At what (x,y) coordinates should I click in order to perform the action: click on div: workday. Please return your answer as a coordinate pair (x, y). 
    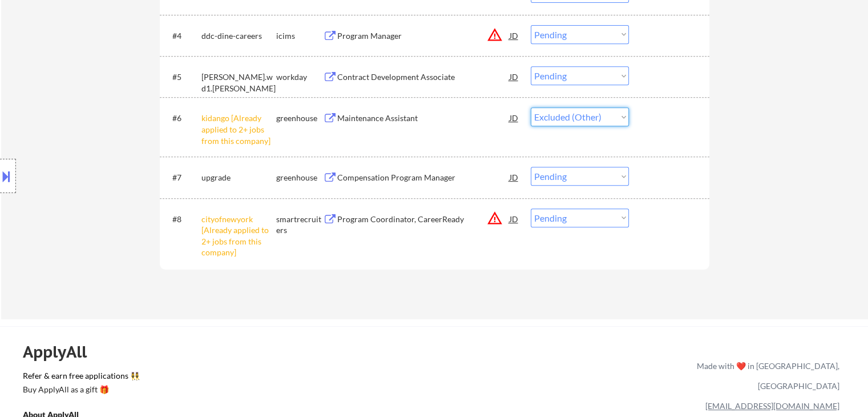
    Looking at the image, I should click on (300, 77).